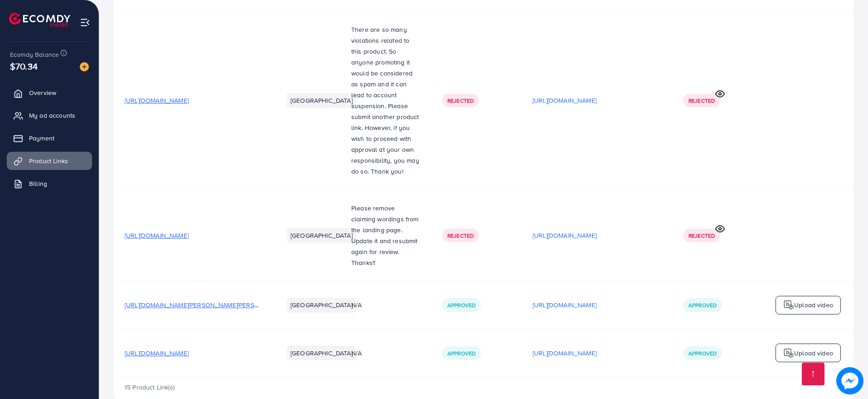  I want to click on p: Please remove claiming wordings from the landing page. Update it and resubmit again for review., so click(386, 230).